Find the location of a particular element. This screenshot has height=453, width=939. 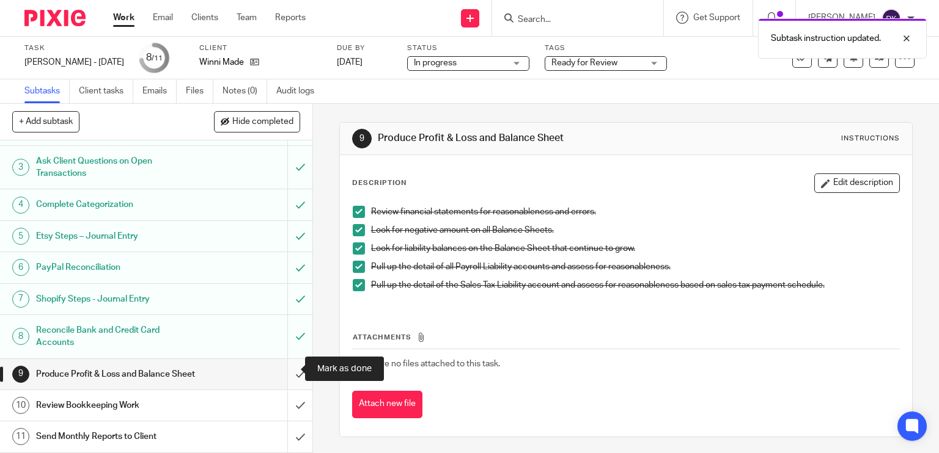

img: svg%3E is located at coordinates (891, 18).